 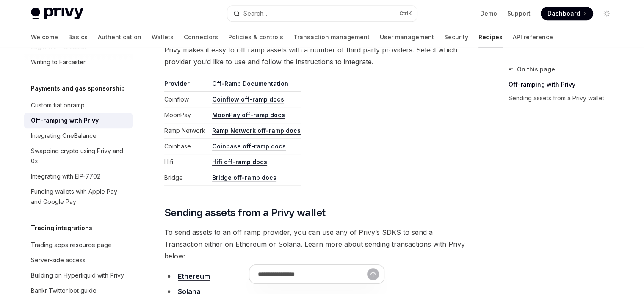 I want to click on a: Demo, so click(x=489, y=13).